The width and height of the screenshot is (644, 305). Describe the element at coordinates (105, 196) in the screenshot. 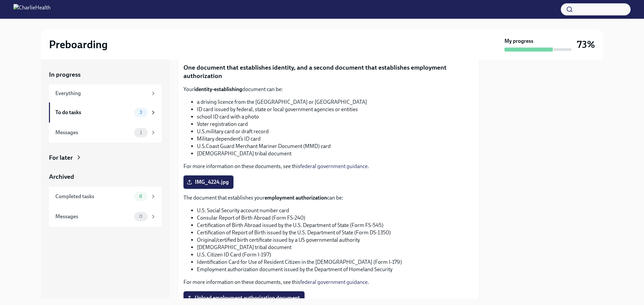

I see `a: Completed tasks8` at that location.